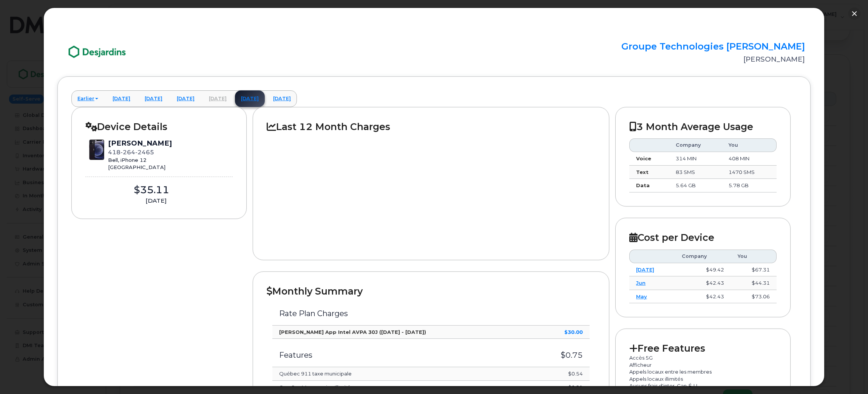 Image resolution: width=868 pixels, height=394 pixels. What do you see at coordinates (703, 126) in the screenshot?
I see `h2: 3 Month Average Usage` at bounding box center [703, 126].